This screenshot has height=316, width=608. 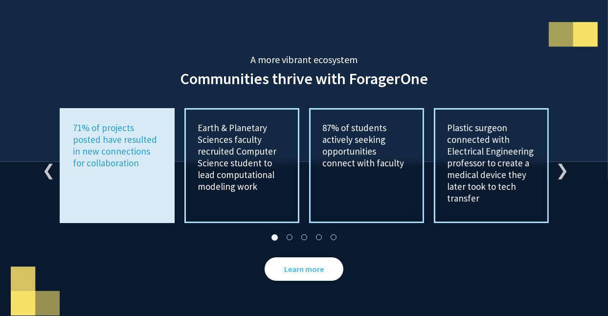 I want to click on button: 3 of 2, so click(x=304, y=237).